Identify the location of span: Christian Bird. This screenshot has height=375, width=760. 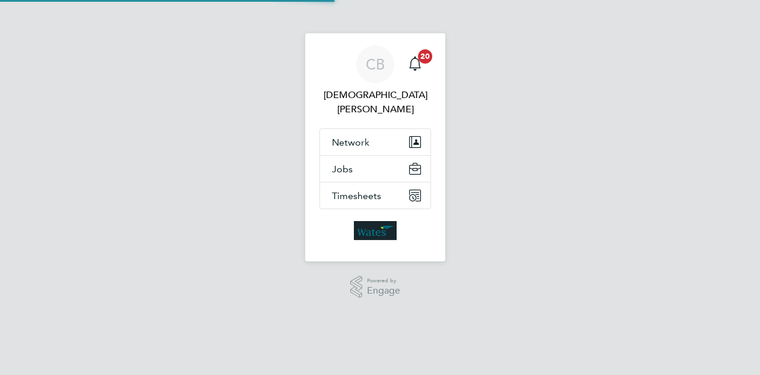
(375, 102).